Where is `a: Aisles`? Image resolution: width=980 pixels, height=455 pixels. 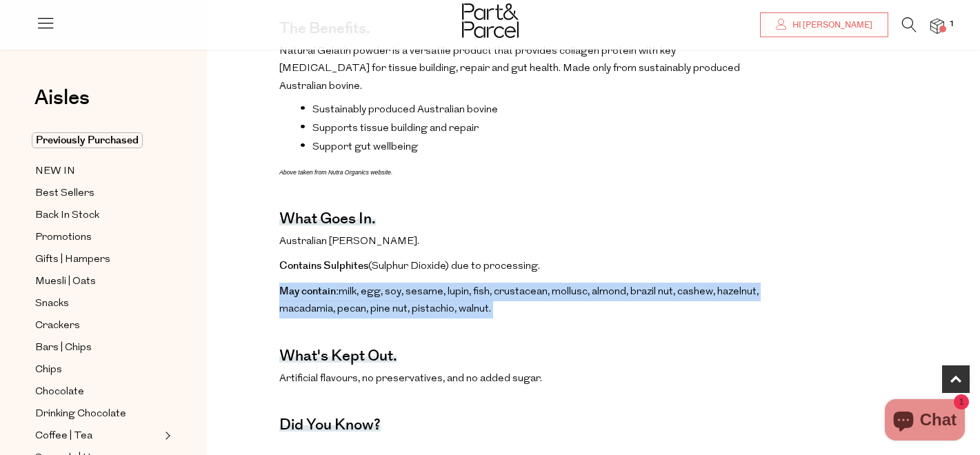
a: Aisles is located at coordinates (62, 105).